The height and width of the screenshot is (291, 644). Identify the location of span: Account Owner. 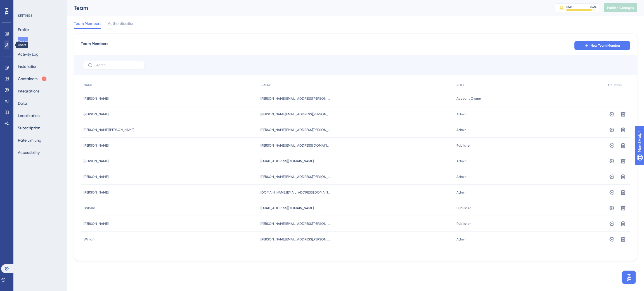
(469, 99).